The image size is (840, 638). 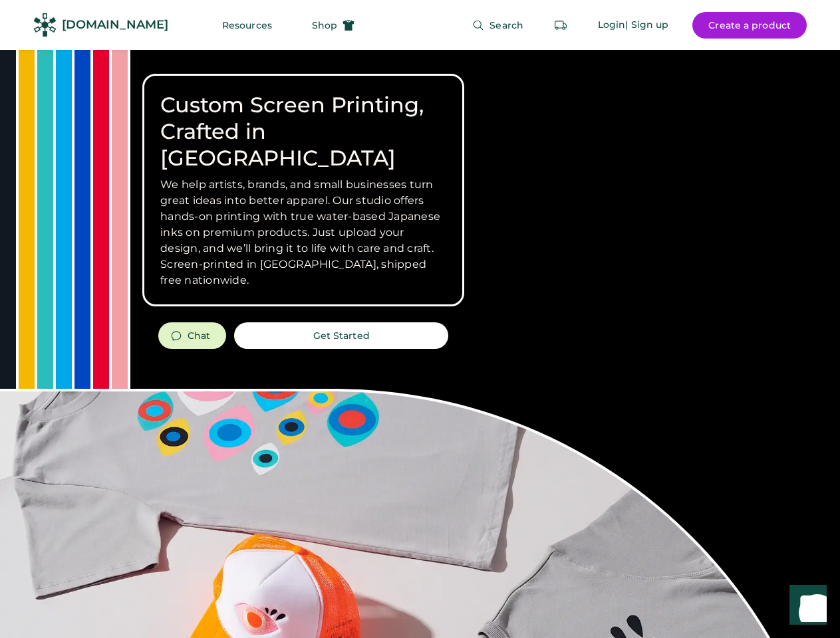 What do you see at coordinates (333, 25) in the screenshot?
I see `button: Shop` at bounding box center [333, 25].